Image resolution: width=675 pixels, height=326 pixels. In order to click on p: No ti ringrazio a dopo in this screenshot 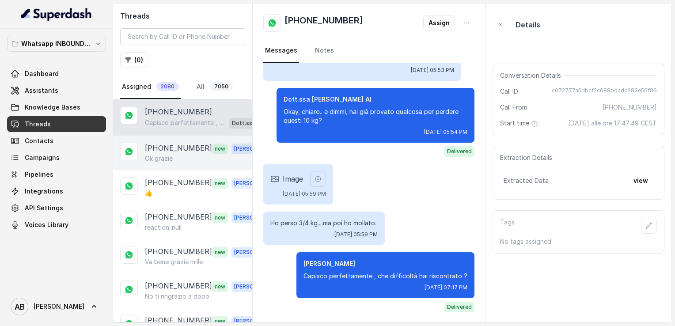, I will do `click(177, 297)`.